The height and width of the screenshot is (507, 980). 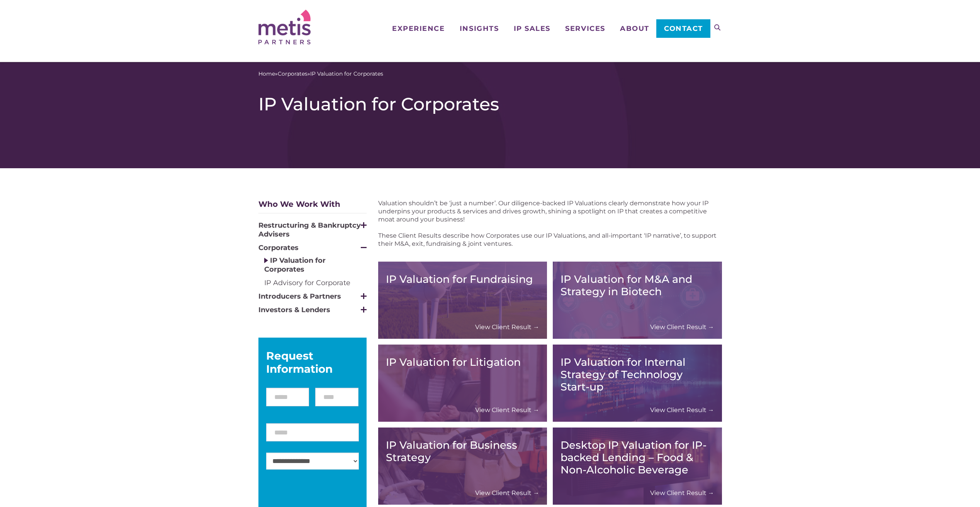 What do you see at coordinates (550, 227) in the screenshot?
I see `div: Valuation shouldn’t be ‘just a number’. Our diligence-backed IP Valuations clearly demonstrate ho...` at bounding box center [550, 227].